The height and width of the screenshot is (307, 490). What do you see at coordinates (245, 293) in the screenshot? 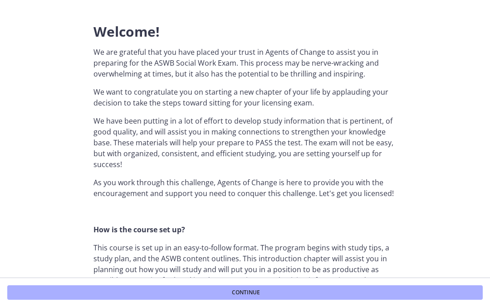
I see `button: Continue` at bounding box center [245, 293].